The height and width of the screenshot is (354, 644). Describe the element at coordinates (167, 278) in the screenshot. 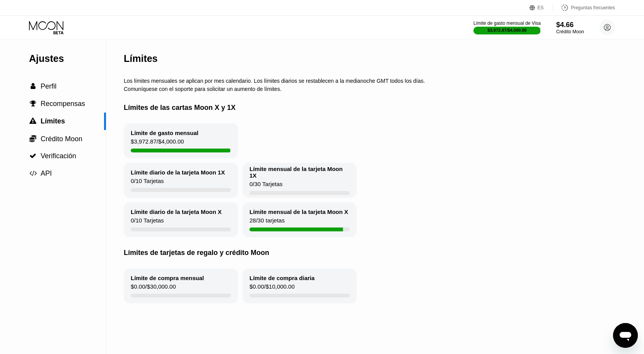

I see `font: Límite de compra mensual` at that location.